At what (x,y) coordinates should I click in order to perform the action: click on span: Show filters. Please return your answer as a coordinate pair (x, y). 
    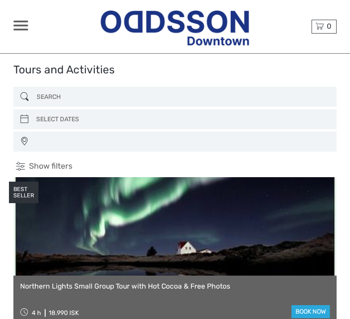
    Looking at the image, I should click on (51, 166).